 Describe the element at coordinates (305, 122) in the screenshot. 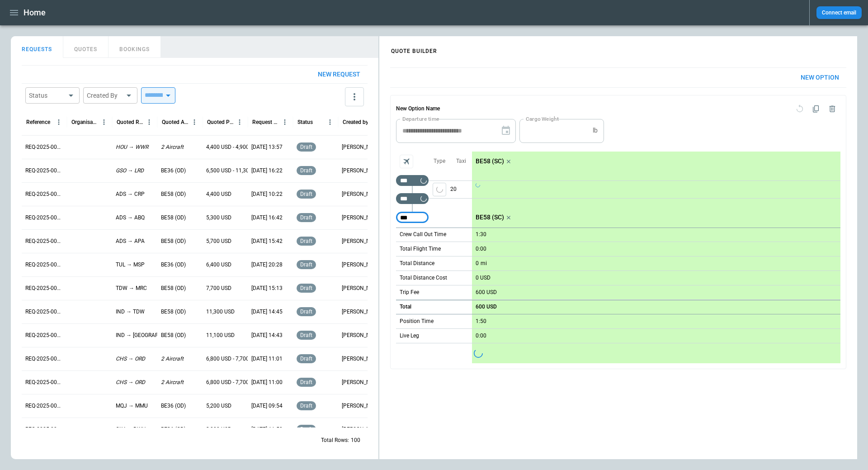

I see `div: Status` at that location.